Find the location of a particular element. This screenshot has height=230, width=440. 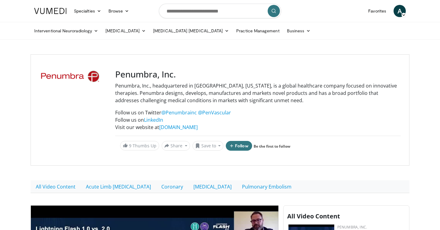

a: All Video Content is located at coordinates (56, 187).